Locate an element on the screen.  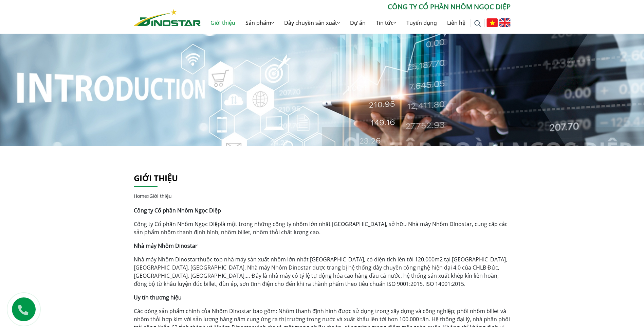
a: Công ty Cổ phần Nhôm Ngọc Diệp is located at coordinates (177, 224).